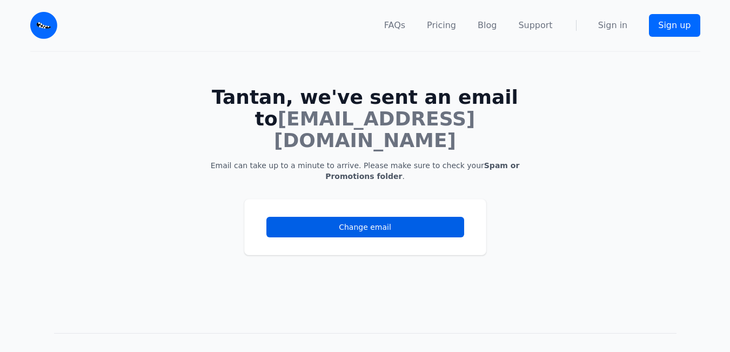 Image resolution: width=730 pixels, height=352 pixels. Describe the element at coordinates (365, 227) in the screenshot. I see `a: Change email` at that location.